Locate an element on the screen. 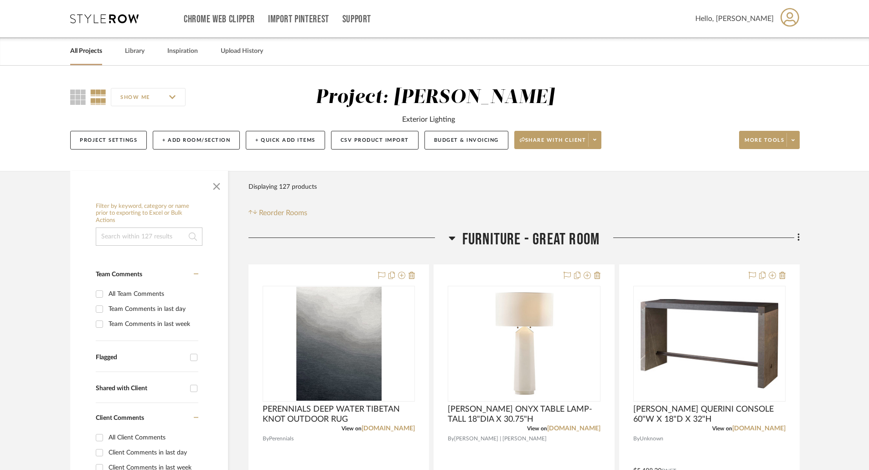  button: More tools is located at coordinates (769, 140).